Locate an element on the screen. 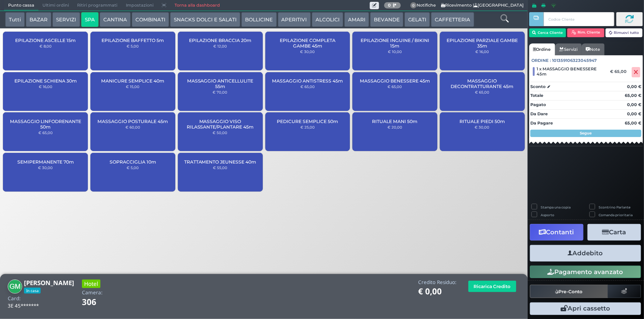  label: Comanda prioritaria is located at coordinates (616, 215).